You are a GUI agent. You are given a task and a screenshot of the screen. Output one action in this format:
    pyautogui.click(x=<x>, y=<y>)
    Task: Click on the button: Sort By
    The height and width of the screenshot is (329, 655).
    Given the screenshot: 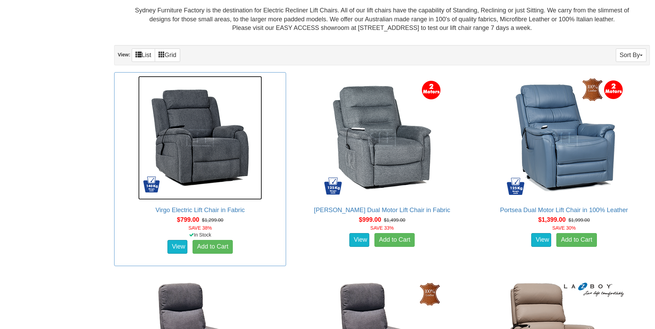 What is the action you would take?
    pyautogui.click(x=631, y=55)
    